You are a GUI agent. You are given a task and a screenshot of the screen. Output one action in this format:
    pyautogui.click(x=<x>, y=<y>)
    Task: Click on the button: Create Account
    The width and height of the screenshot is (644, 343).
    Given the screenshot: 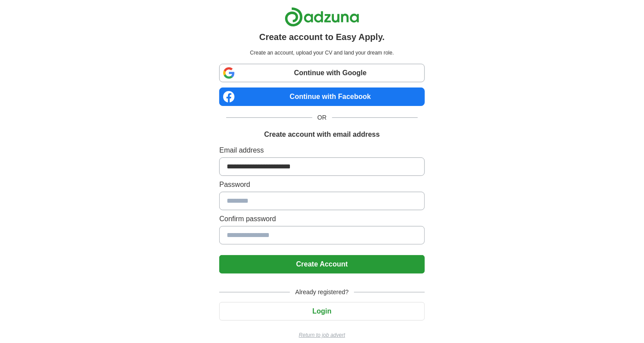 What is the action you would take?
    pyautogui.click(x=321, y=264)
    